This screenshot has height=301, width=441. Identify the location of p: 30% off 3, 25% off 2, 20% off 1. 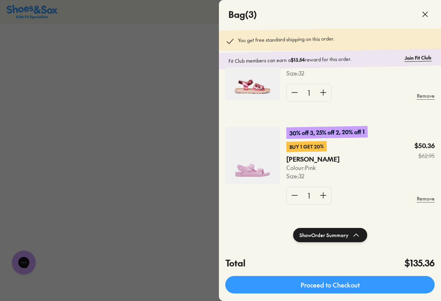
(327, 132).